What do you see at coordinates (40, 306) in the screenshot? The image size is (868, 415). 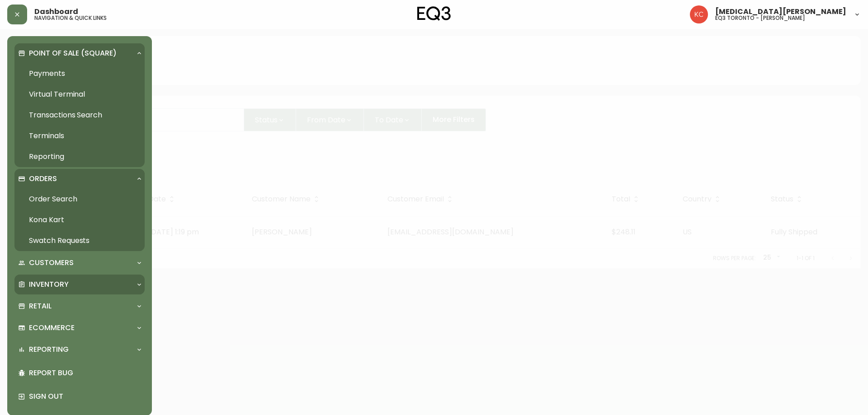 I see `p: Retail` at bounding box center [40, 306].